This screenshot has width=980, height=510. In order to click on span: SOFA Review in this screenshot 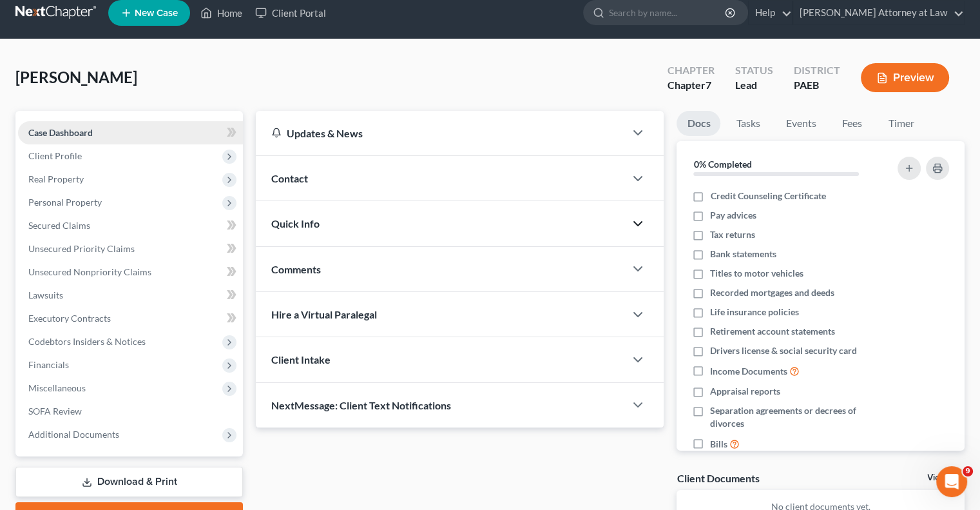, I will do `click(55, 411)`.